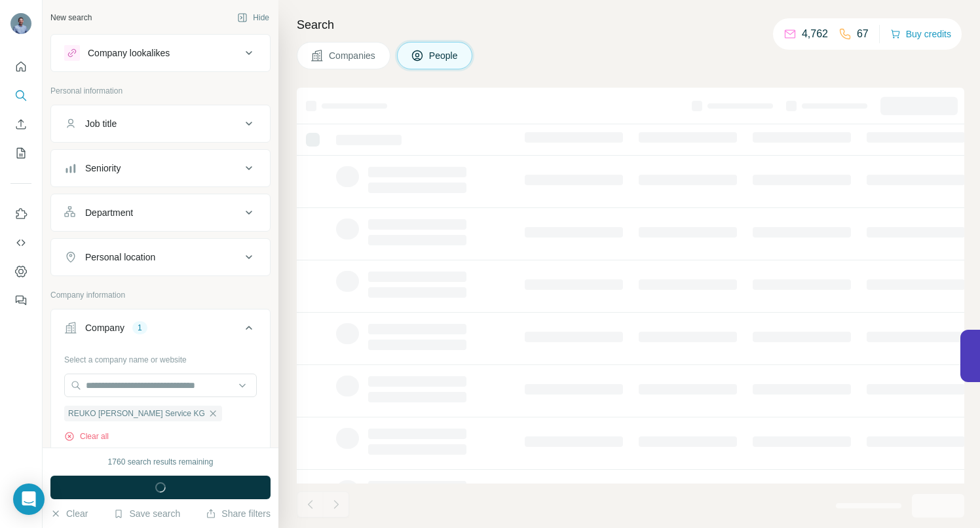 The width and height of the screenshot is (980, 528). Describe the element at coordinates (105, 328) in the screenshot. I see `div: Company` at that location.